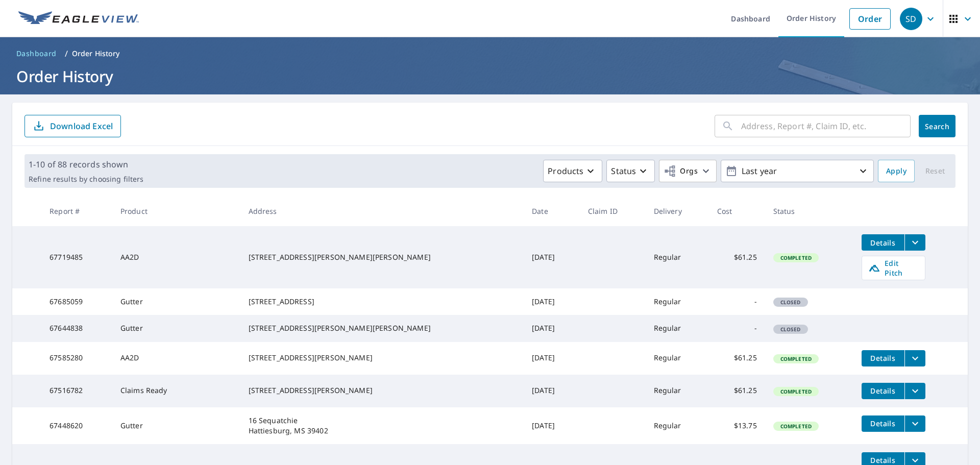  I want to click on td: $13.75, so click(737, 426).